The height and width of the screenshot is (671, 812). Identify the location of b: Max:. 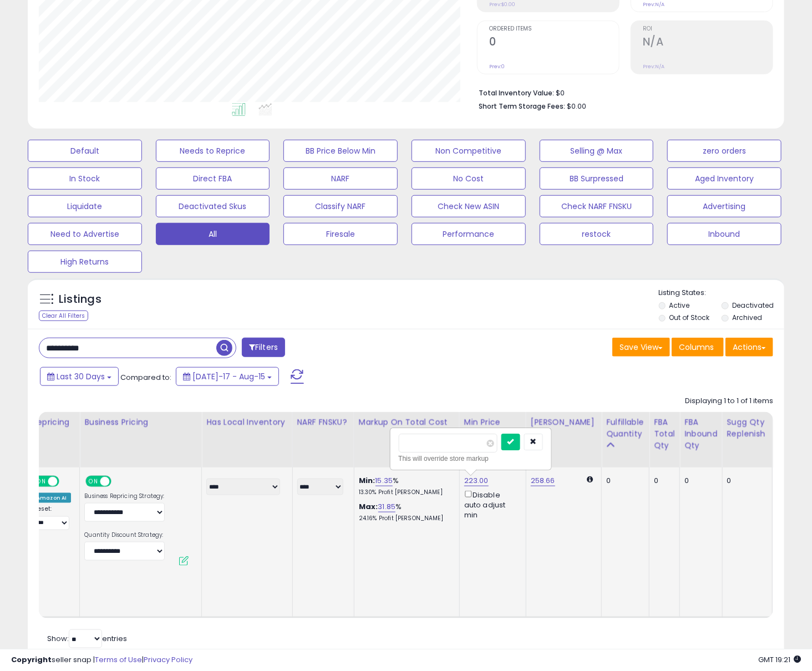
(368, 506).